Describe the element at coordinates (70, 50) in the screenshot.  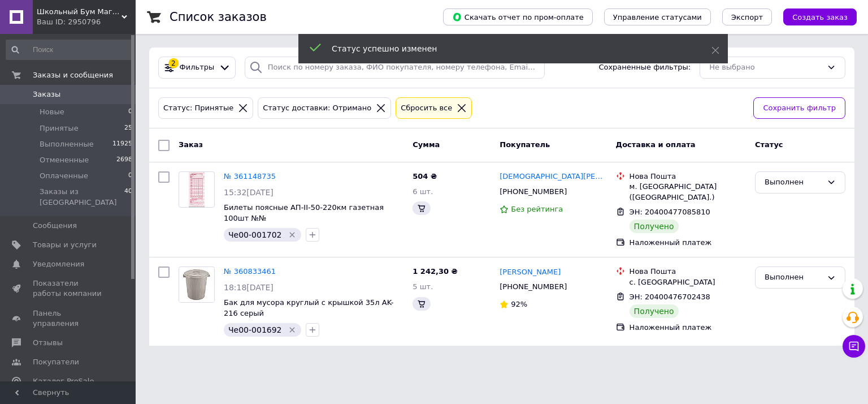
I see `input: Поиск` at that location.